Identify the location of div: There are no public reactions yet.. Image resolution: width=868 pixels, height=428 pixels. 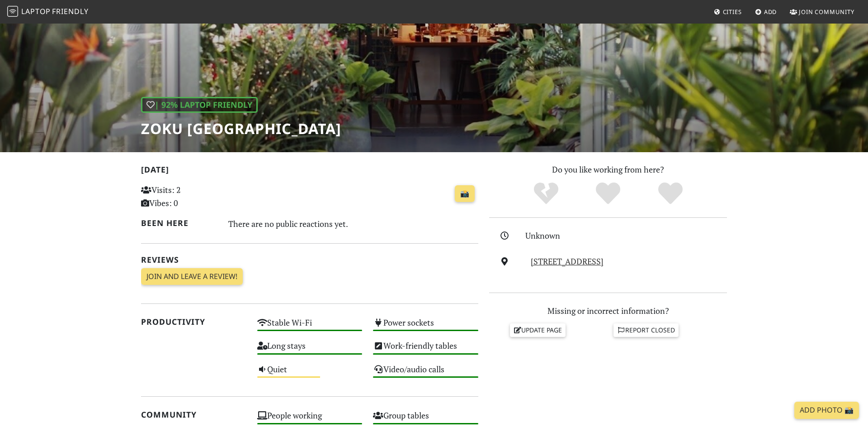
(354, 224).